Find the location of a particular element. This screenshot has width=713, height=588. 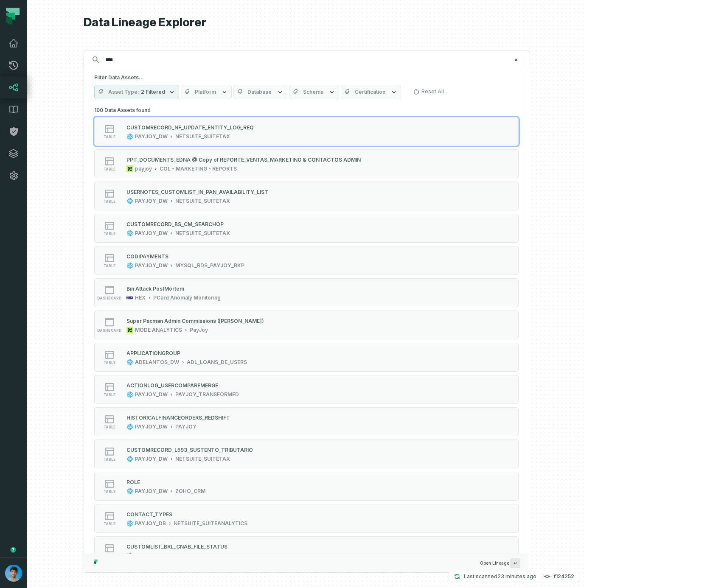

img: avatar of Omri Ildis is located at coordinates (14, 573).